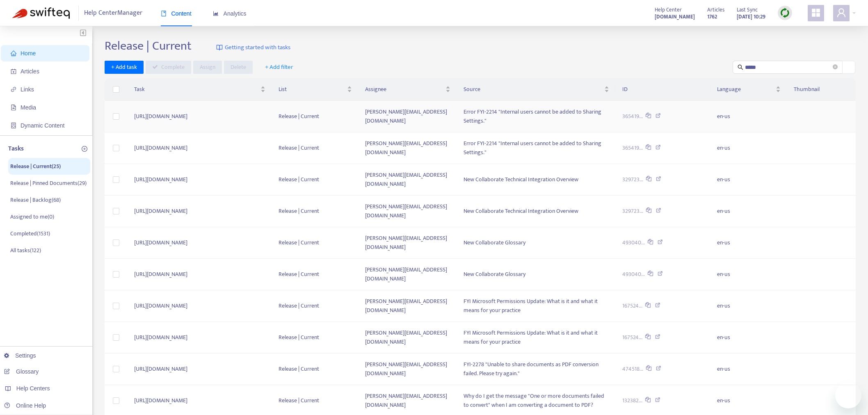 The width and height of the screenshot is (868, 415). Describe the element at coordinates (521, 211) in the screenshot. I see `span: New Collaborate Technical Integration Overview` at that location.